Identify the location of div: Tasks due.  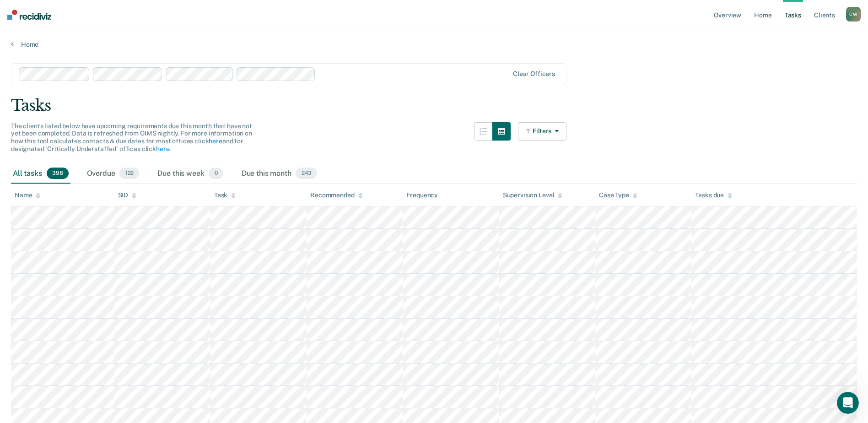
(714, 195).